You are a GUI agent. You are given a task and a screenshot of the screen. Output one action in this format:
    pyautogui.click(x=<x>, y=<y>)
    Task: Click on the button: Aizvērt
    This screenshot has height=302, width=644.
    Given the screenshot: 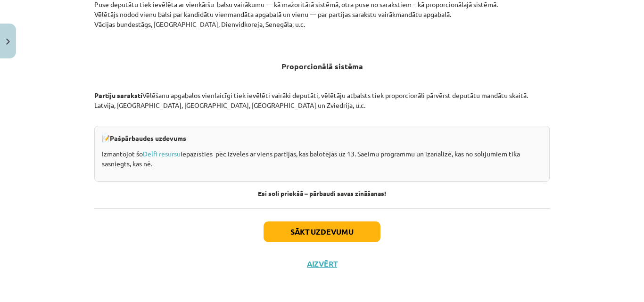 What is the action you would take?
    pyautogui.click(x=322, y=264)
    